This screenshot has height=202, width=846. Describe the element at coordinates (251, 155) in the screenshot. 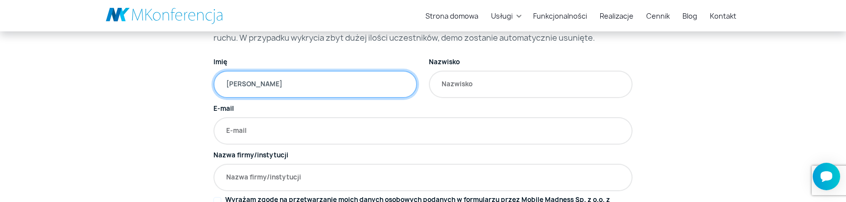

I see `label: Nazwa firmy/instytucji` at that location.